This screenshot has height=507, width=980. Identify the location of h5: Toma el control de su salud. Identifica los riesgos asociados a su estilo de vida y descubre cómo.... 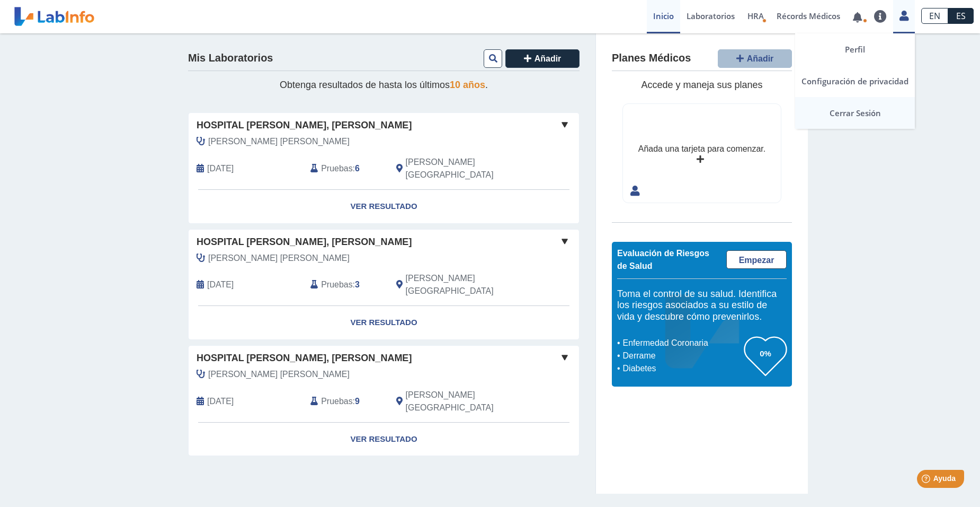
(702, 306).